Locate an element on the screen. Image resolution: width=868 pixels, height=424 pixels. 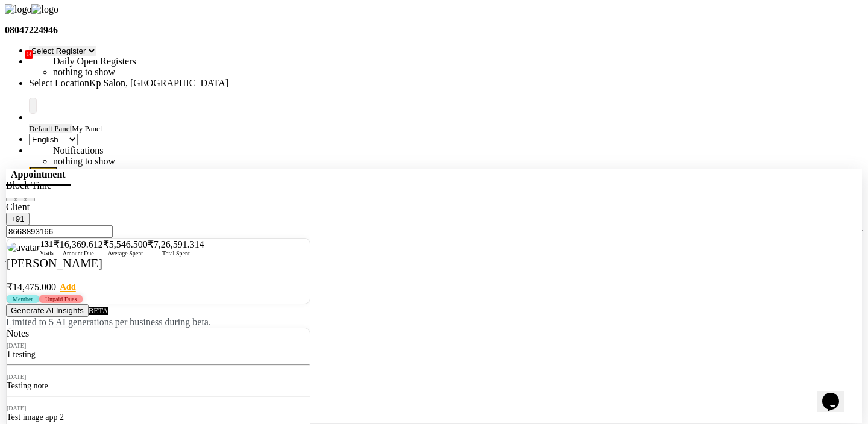
span: Total Spent is located at coordinates (176, 253).